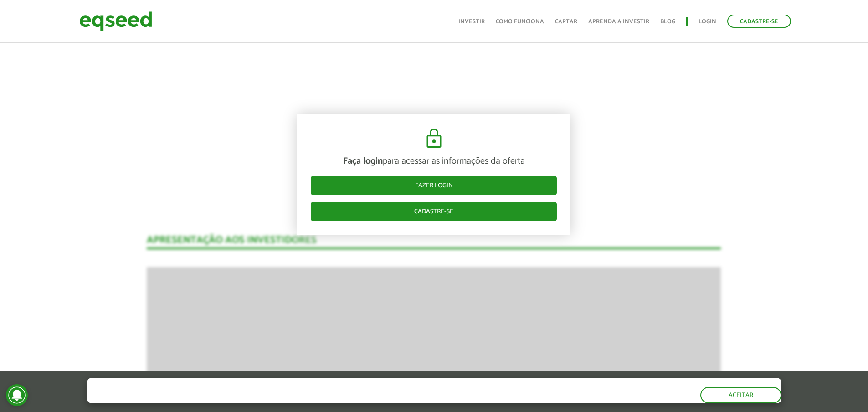  What do you see at coordinates (668, 22) in the screenshot?
I see `a: Blog` at bounding box center [668, 22].